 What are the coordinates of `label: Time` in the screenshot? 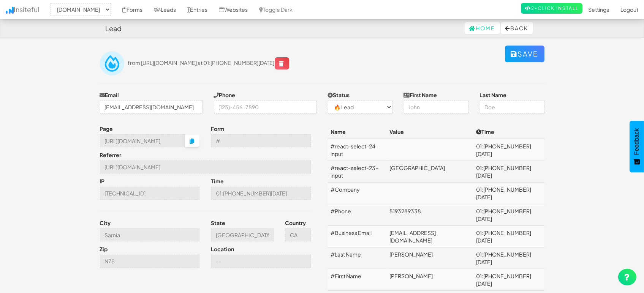 It's located at (217, 181).